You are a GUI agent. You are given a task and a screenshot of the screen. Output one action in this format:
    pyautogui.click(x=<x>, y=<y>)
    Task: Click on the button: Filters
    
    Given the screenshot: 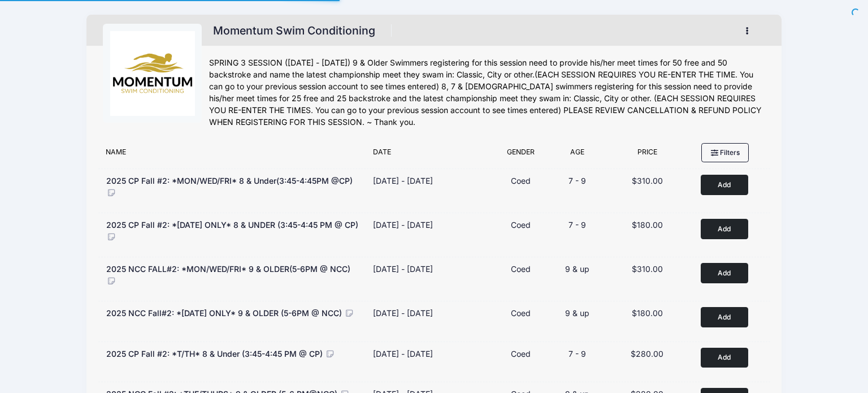 What is the action you would take?
    pyautogui.click(x=725, y=152)
    